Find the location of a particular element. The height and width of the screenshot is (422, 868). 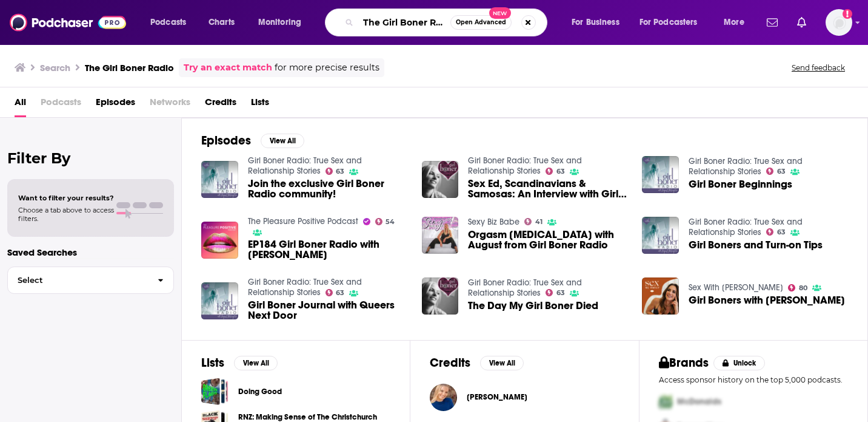

a: 41 is located at coordinates (534, 222).